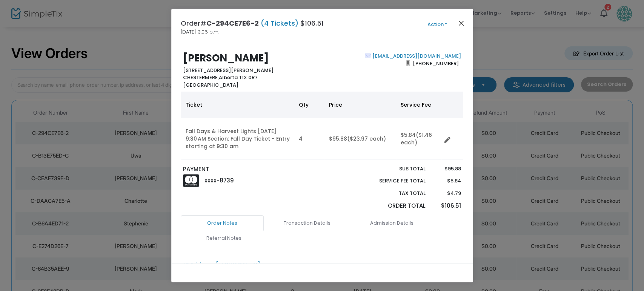 The image size is (644, 291). What do you see at coordinates (250, 169) in the screenshot?
I see `p: PAYMENT` at bounding box center [250, 169].